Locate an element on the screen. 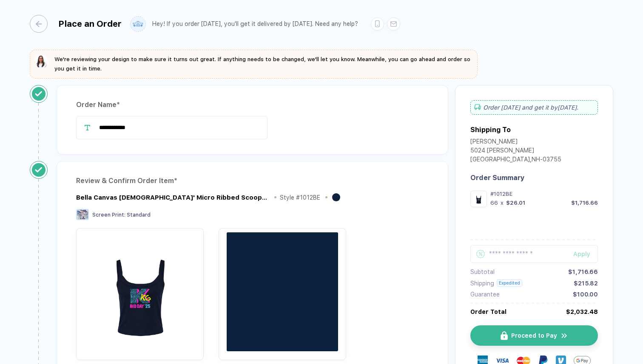  div: $26.01 is located at coordinates (515, 203).